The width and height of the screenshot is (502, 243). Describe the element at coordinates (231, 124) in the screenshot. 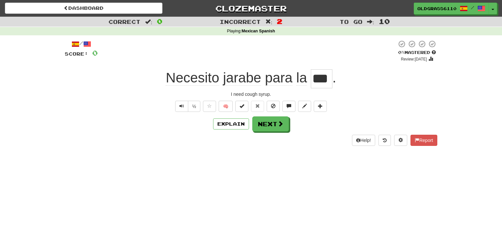

I see `button: Explain` at that location.